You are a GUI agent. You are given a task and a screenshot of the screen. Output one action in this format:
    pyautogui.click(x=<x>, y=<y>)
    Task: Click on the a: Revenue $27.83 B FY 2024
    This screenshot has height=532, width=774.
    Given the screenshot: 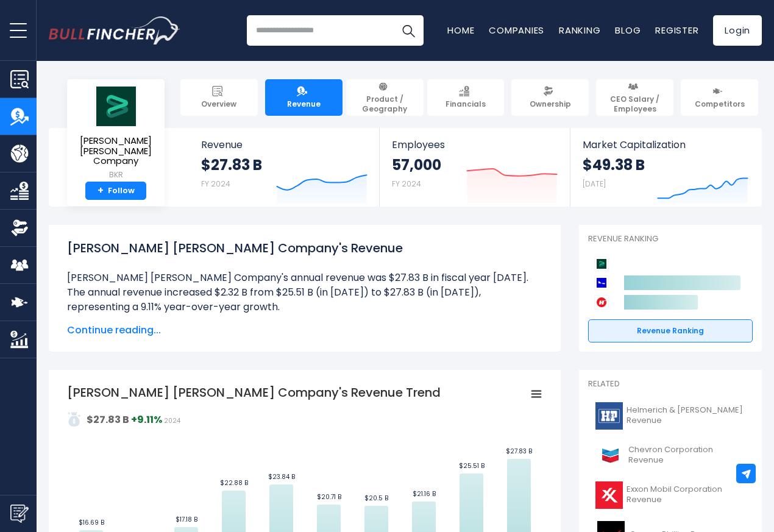 What is the action you would take?
    pyautogui.click(x=284, y=167)
    